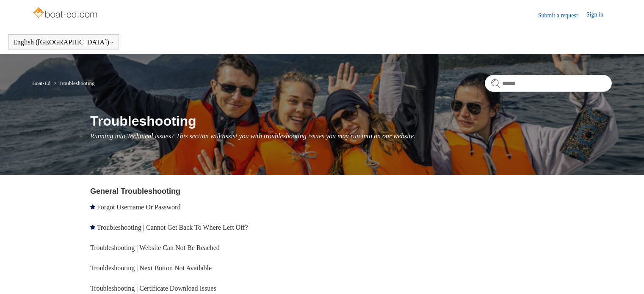 The height and width of the screenshot is (294, 644). I want to click on p: Running into Technical issues? This section will assist you with troubleshooting issues you may r..., so click(351, 136).